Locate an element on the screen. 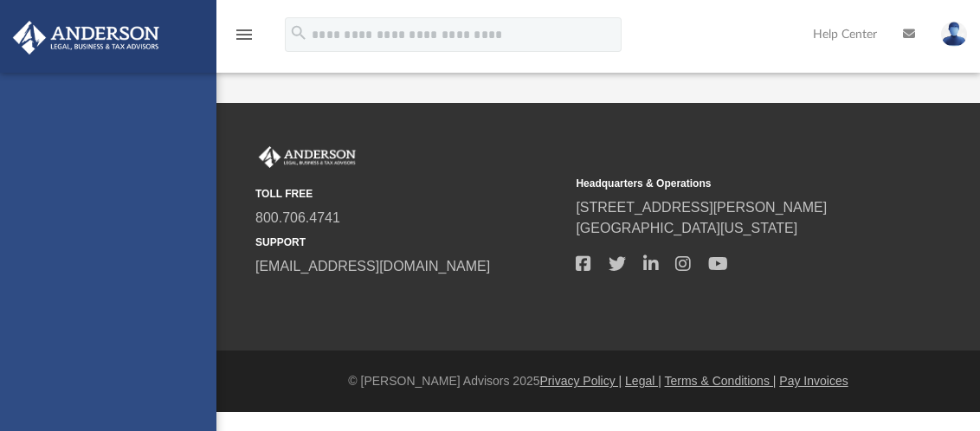 This screenshot has height=431, width=980. i: menu is located at coordinates (244, 35).